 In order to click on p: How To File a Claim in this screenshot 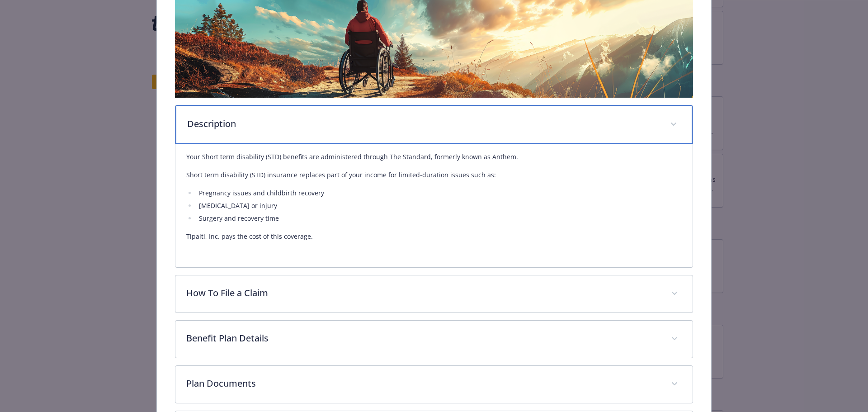, I will do `click(423, 294)`.